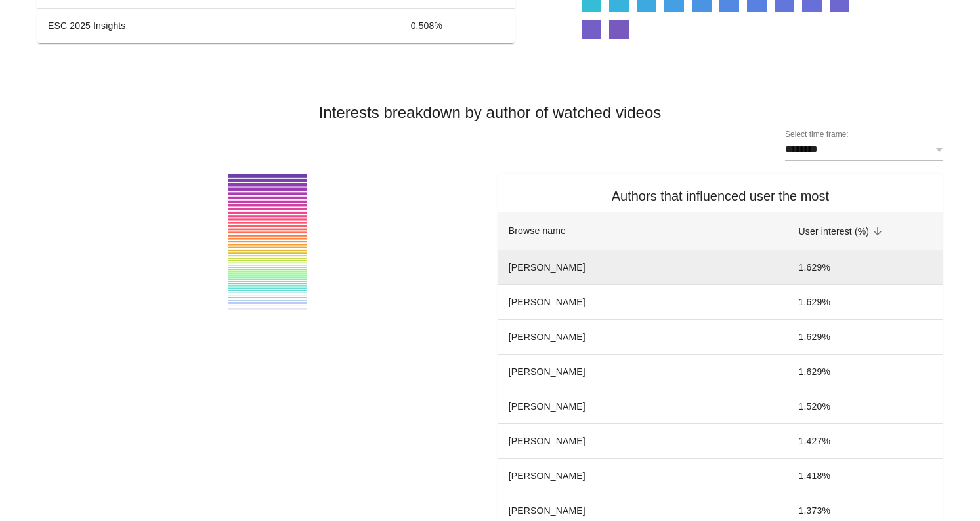  I want to click on td: ESC 2025 Insights, so click(219, 26).